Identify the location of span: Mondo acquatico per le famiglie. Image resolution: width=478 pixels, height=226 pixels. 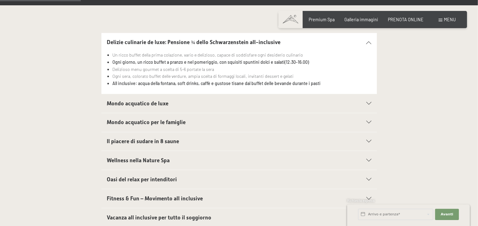
(146, 122).